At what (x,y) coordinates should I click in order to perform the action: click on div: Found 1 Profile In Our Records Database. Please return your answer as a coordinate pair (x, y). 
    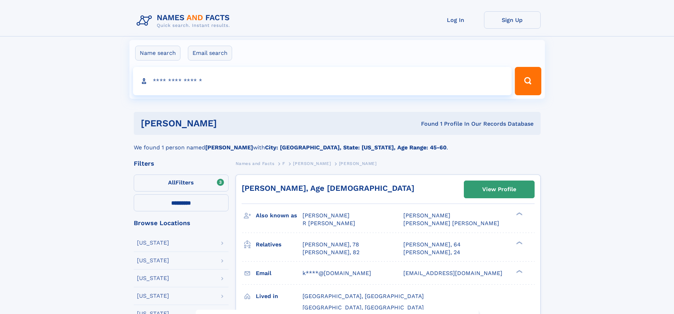
    Looking at the image, I should click on (426, 124).